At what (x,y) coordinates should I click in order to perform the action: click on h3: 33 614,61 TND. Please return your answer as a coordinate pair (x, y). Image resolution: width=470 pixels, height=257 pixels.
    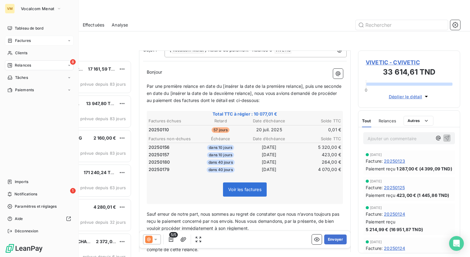
    Looking at the image, I should click on (409, 73).